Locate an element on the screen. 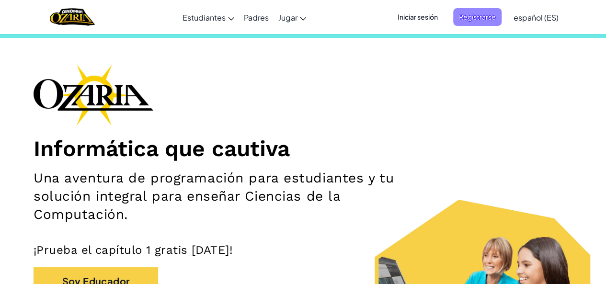  a: Estudiantes is located at coordinates (208, 17).